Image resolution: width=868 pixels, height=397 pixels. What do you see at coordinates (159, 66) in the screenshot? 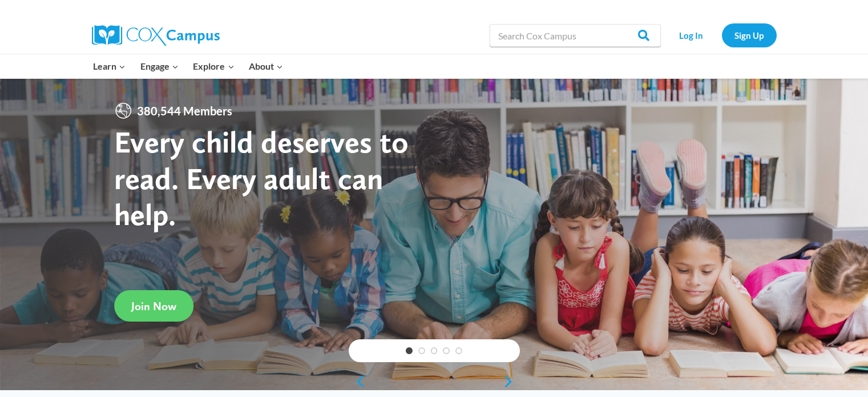
I see `span: Engage` at bounding box center [159, 66].